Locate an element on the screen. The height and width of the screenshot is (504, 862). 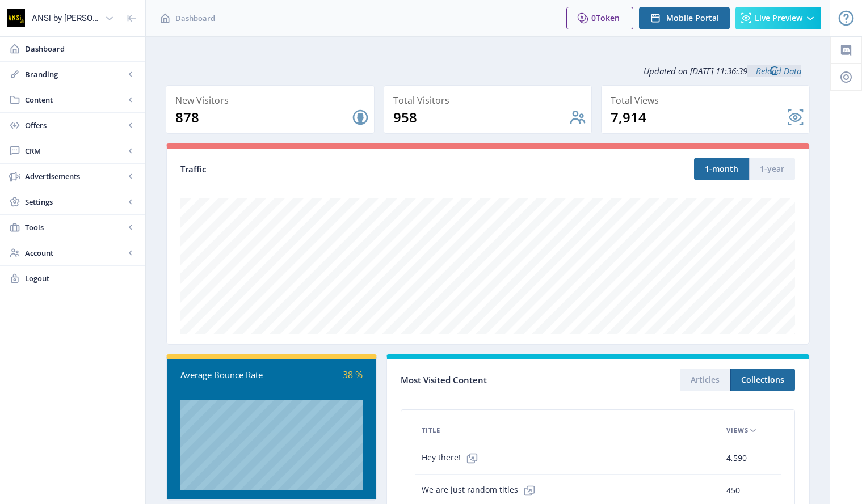
span: Views is located at coordinates (737, 430).